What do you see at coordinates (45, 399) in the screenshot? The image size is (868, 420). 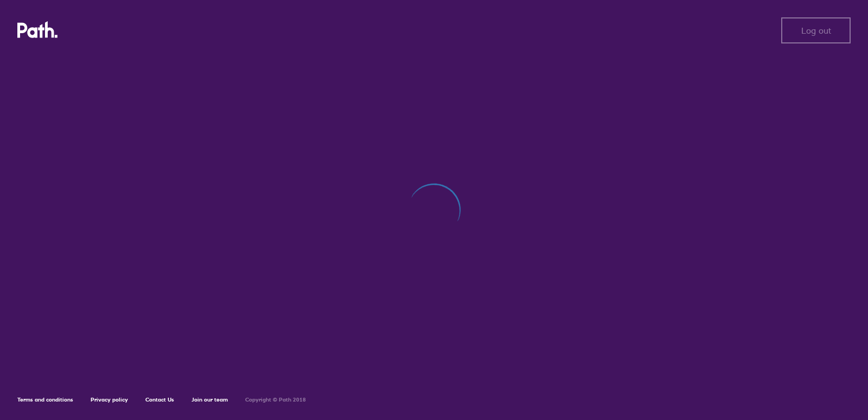 I see `a: Terms and conditions` at bounding box center [45, 399].